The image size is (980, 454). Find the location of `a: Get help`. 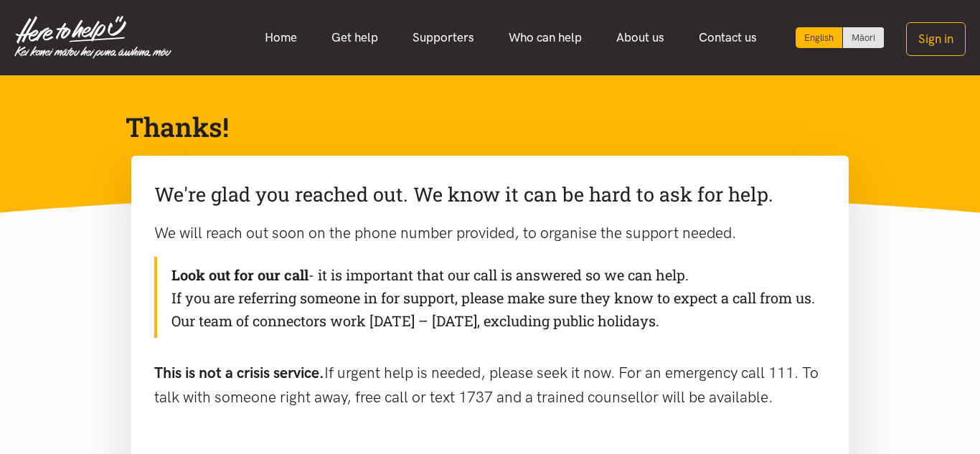

a: Get help is located at coordinates (354, 38).